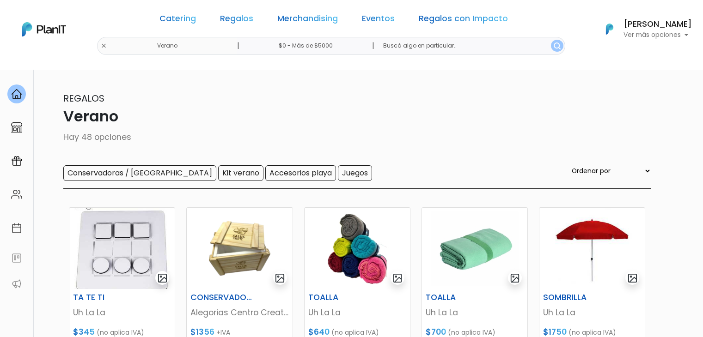 This screenshot has height=337, width=703. What do you see at coordinates (357, 249) in the screenshot?
I see `img: thumb_WhatsApp_Image_2023-10-16_at_20.09.06.jpg` at bounding box center [357, 249].